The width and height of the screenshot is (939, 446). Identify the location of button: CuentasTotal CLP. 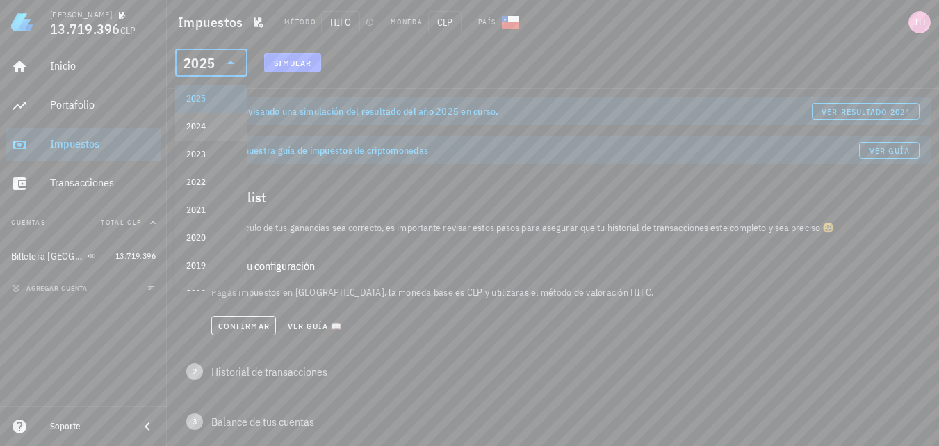
(83, 222).